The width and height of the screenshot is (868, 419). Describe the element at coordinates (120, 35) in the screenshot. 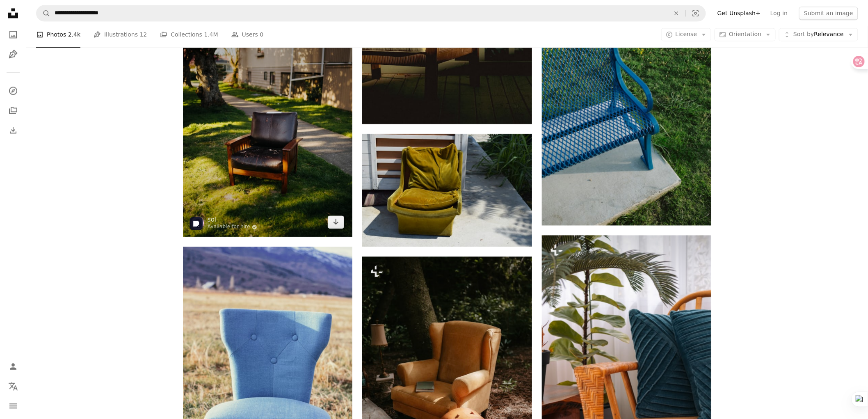

I see `a: Illustrations 12` at that location.